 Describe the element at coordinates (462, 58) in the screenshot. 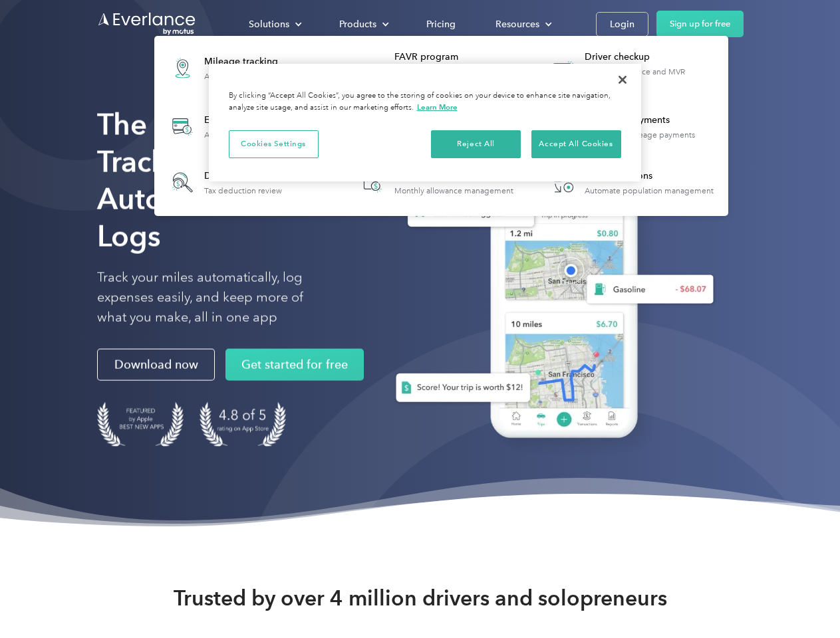

I see `div: FAVR program` at that location.